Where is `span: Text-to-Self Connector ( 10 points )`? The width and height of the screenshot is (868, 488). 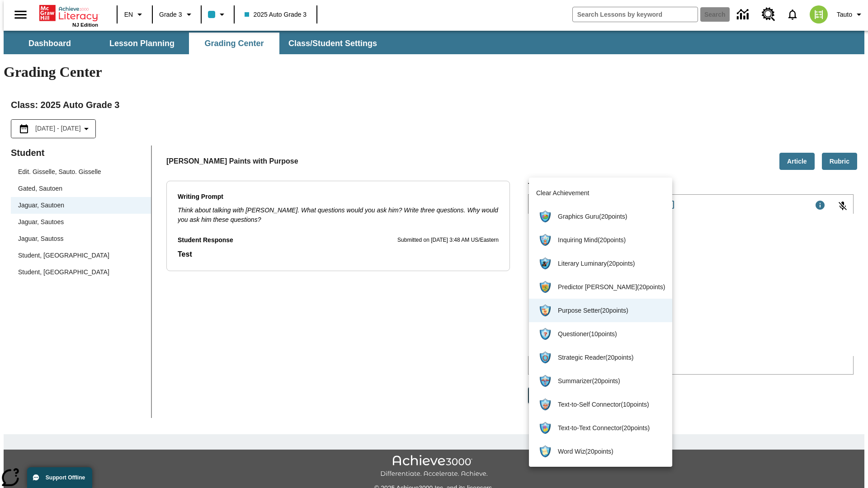 span: Text-to-Self Connector ( 10 points ) is located at coordinates (611, 405).